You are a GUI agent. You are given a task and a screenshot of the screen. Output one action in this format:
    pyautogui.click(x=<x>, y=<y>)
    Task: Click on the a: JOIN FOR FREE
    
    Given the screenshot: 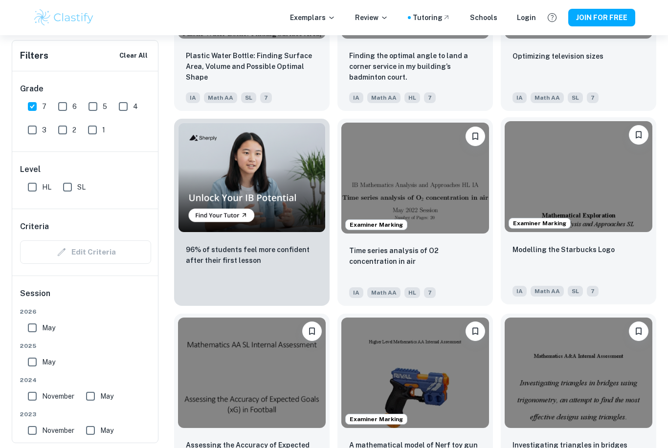 What is the action you would take?
    pyautogui.click(x=602, y=18)
    